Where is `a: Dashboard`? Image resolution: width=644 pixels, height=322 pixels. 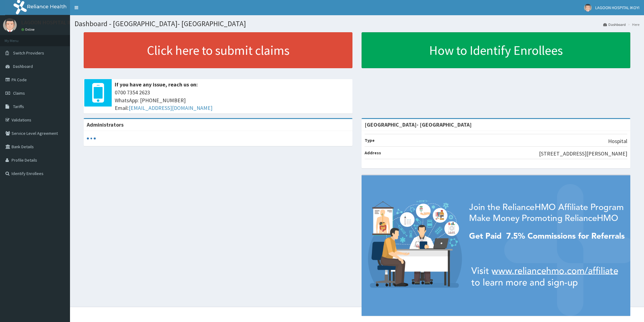 a: Dashboard is located at coordinates (614, 25).